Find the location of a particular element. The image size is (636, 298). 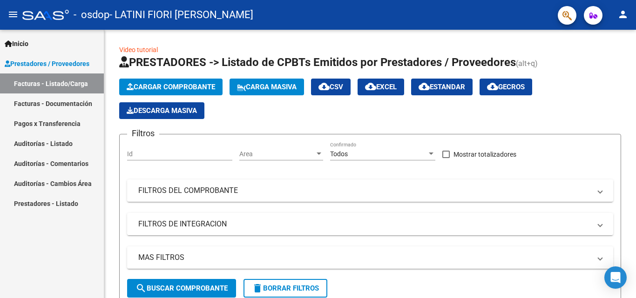

button: Borrar Filtros is located at coordinates (285, 289).